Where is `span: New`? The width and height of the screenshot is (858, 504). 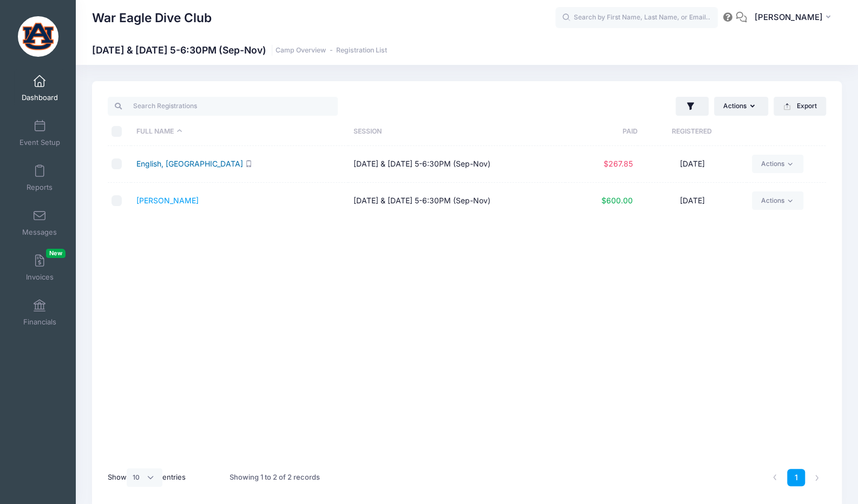 span: New is located at coordinates (56, 253).